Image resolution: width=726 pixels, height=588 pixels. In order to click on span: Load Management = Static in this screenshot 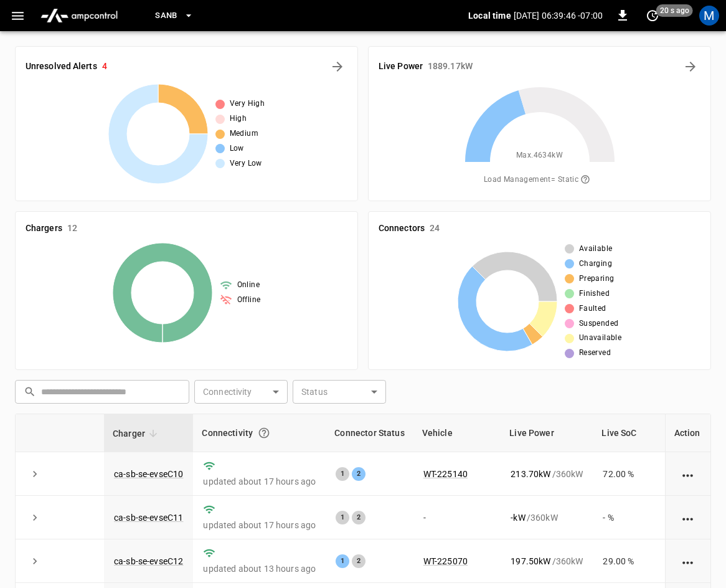, I will do `click(539, 180)`.